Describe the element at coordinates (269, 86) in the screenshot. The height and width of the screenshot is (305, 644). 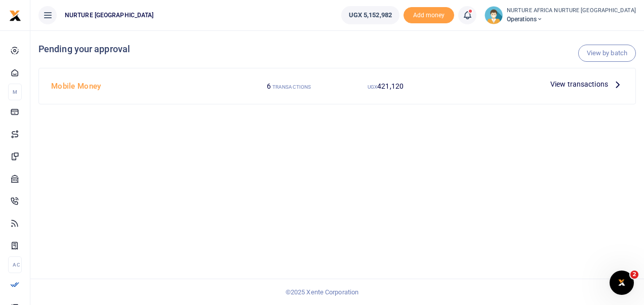
I see `span: 6` at that location.